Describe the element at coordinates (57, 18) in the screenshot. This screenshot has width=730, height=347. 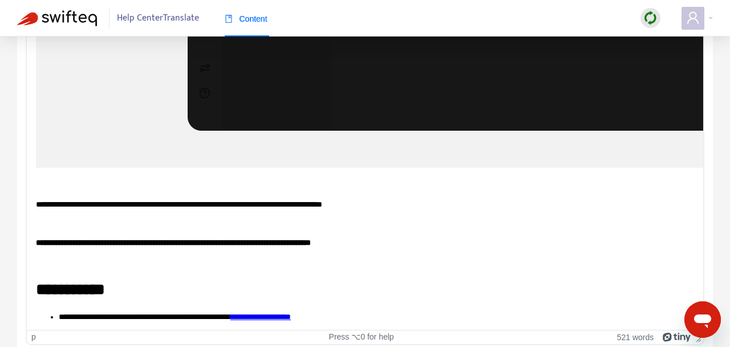
I see `img: Swifteq` at that location.